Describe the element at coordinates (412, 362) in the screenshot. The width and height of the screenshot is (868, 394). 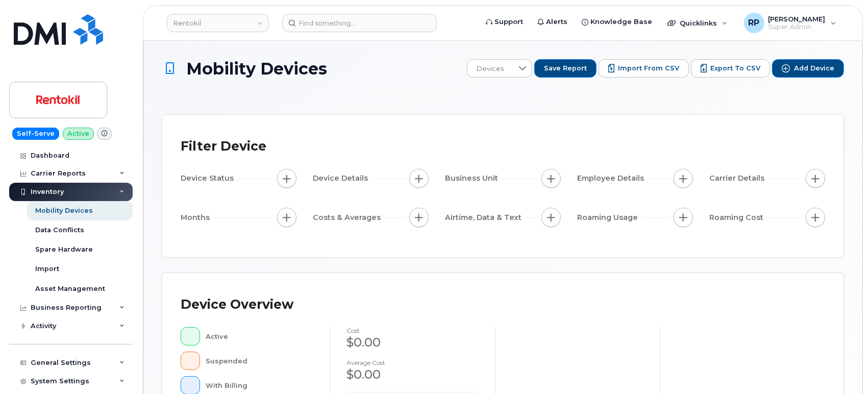
I see `h4: Average cost` at that location.